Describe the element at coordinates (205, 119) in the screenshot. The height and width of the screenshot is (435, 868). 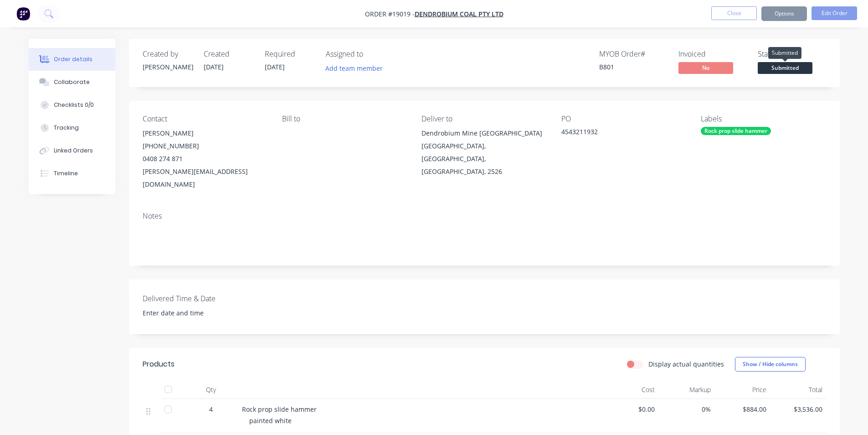
I see `div: Contact` at that location.